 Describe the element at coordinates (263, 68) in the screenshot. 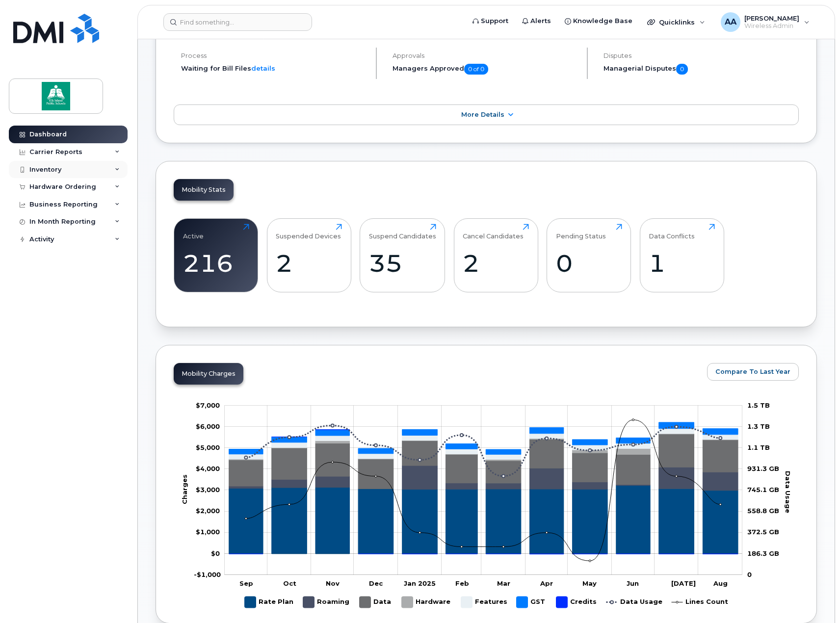

I see `a: details` at that location.